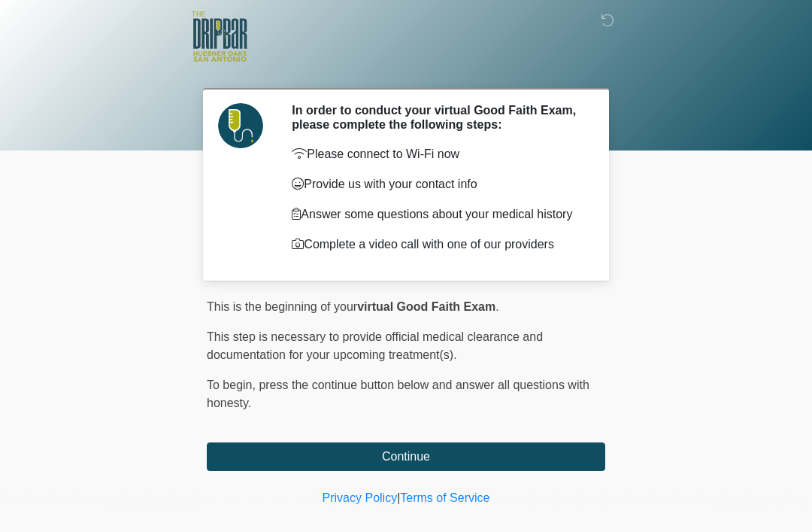  I want to click on span: This step is necessary to provide official medical clearance and documentation for your upcoming ..., so click(374, 345).